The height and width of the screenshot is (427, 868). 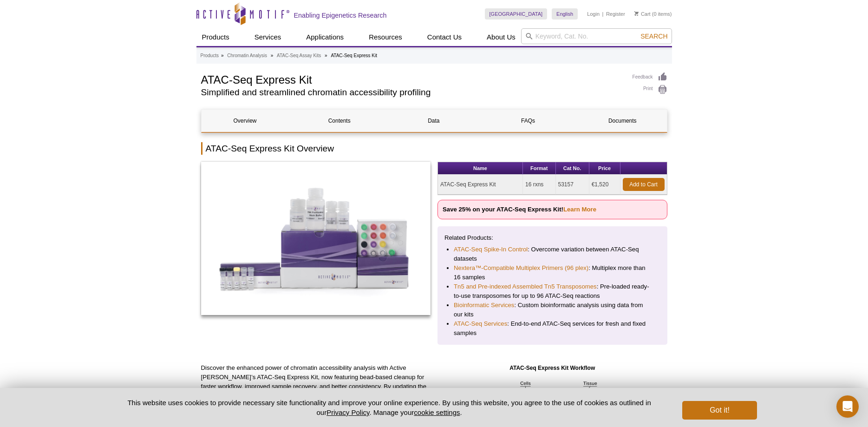 I want to click on a: Services, so click(x=268, y=37).